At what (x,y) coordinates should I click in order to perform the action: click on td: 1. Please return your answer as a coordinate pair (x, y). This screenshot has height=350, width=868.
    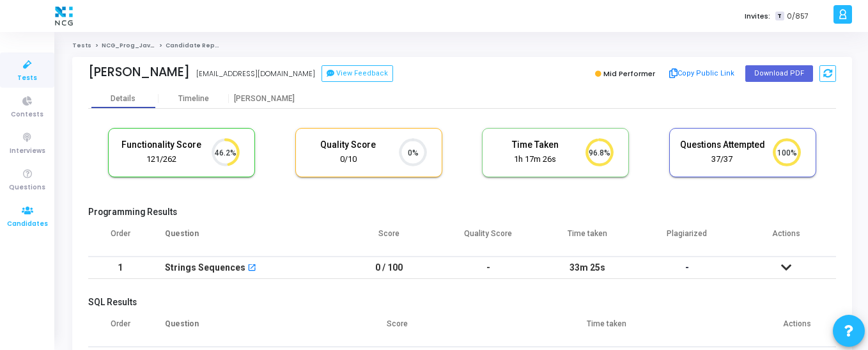
    Looking at the image, I should click on (120, 267).